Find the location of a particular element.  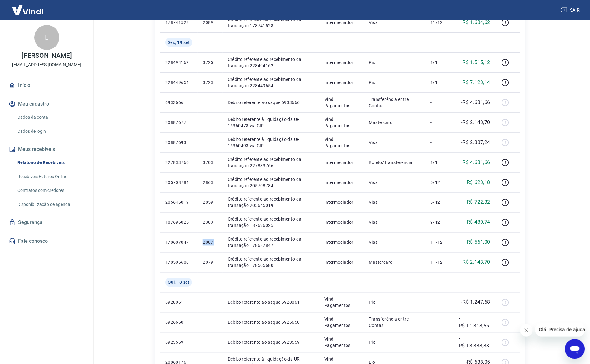

p: 5/12 is located at coordinates (439, 182).